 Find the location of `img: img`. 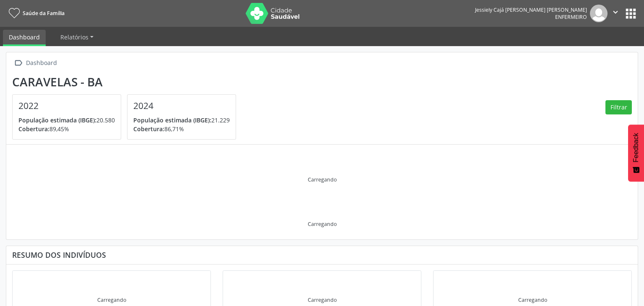

img: img is located at coordinates (599, 14).